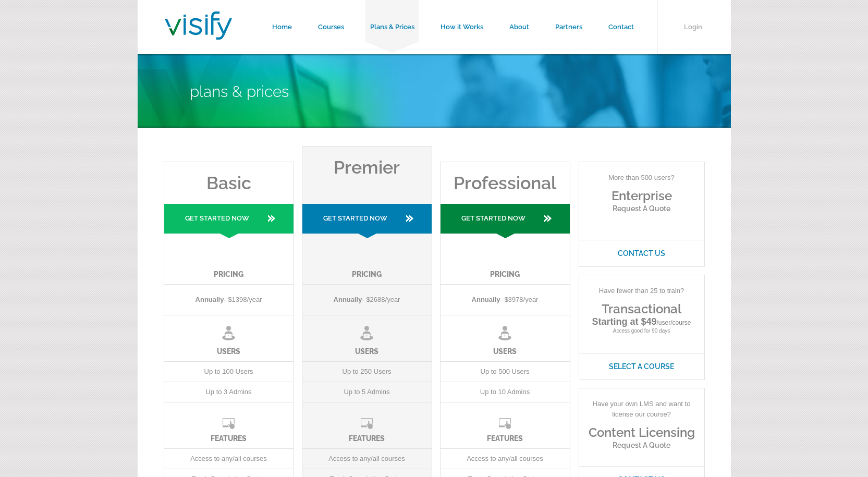  I want to click on span: Plans & Prices, so click(239, 91).